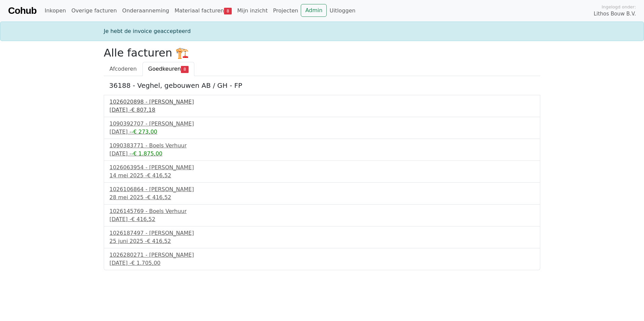  Describe the element at coordinates (286, 10) in the screenshot. I see `a: Projecten` at that location.